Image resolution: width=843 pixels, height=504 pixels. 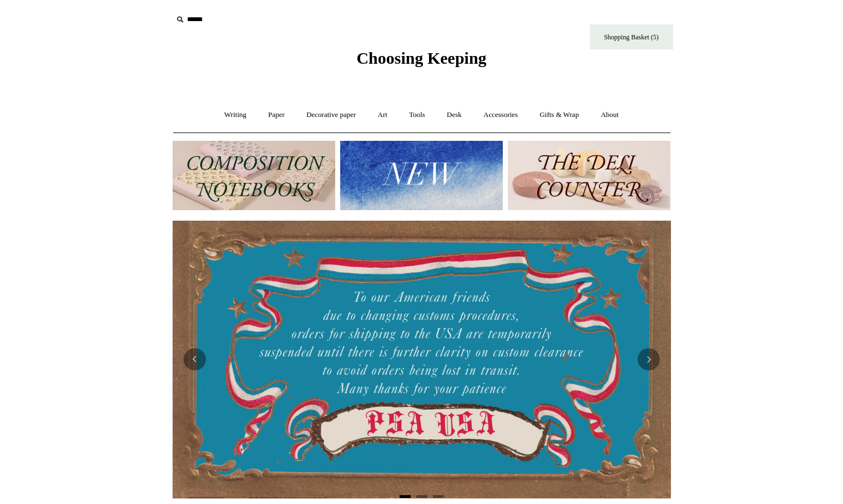 What do you see at coordinates (405, 496) in the screenshot?
I see `button: Page 1` at bounding box center [405, 496].